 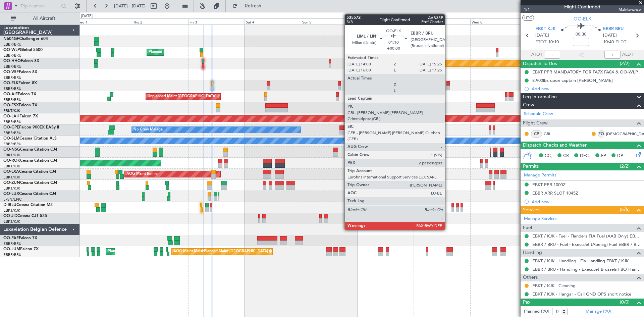 What do you see at coordinates (609, 42) in the screenshot?
I see `span: 10:40` at bounding box center [609, 42].